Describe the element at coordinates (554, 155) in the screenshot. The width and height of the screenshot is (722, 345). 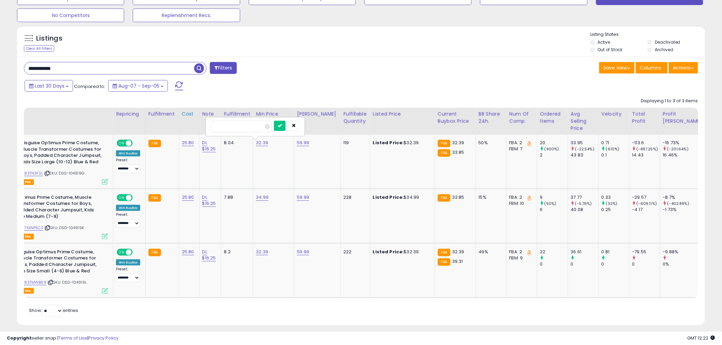
I see `div: 2` at that location.